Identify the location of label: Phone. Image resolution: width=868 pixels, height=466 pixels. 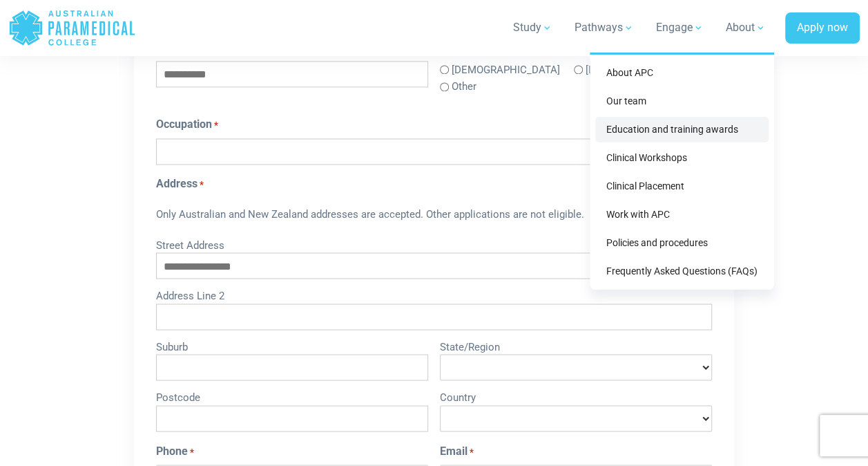
(175, 450).